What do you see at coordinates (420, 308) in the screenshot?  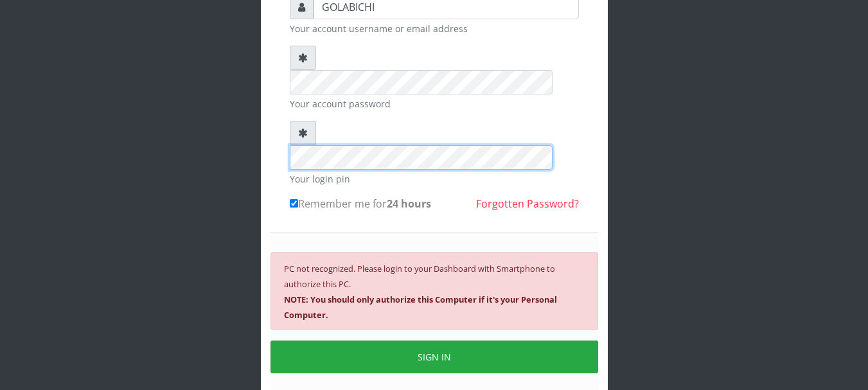 I see `b: NOTE: You should only authorize this Computer if it's your Personal Computer.` at bounding box center [420, 308].